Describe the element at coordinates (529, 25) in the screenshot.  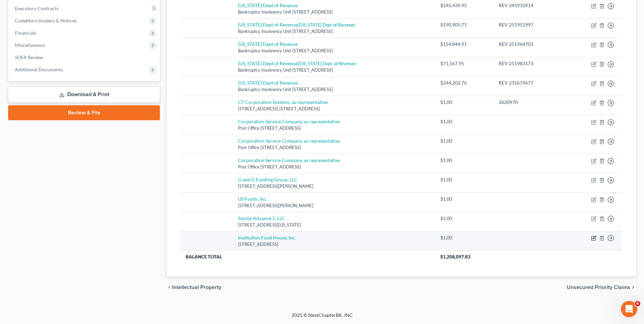
I see `div: REV 251951997` at that location.